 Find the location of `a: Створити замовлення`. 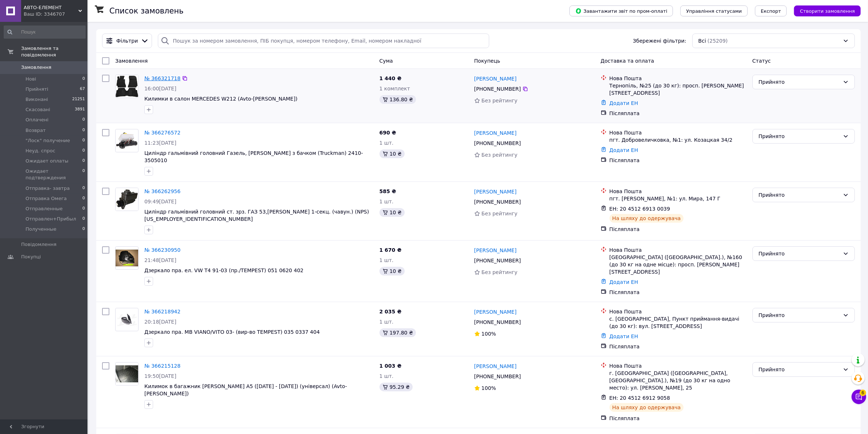

a: Створити замовлення is located at coordinates (824, 11).